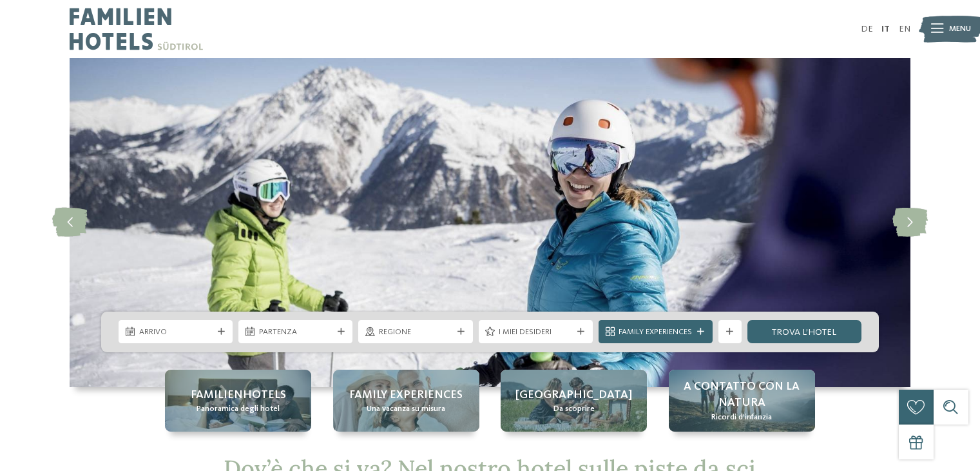  What do you see at coordinates (176, 332) in the screenshot?
I see `span: Arrivo` at bounding box center [176, 332].